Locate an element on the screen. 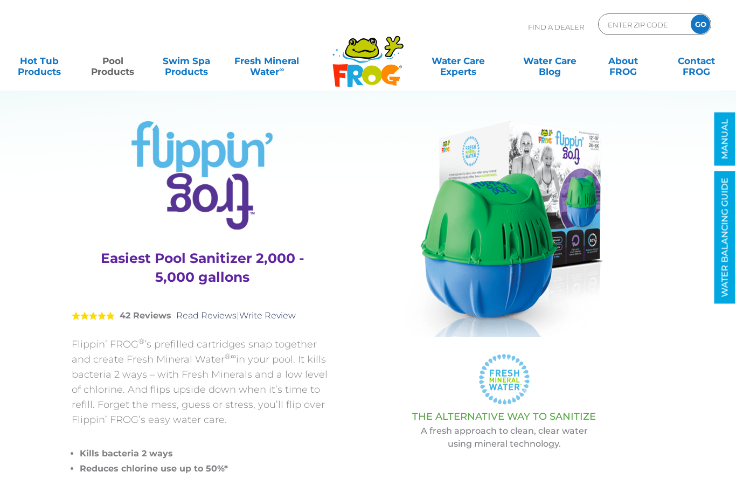 Image resolution: width=736 pixels, height=479 pixels. li: Reduces chlorine use up to 50%* is located at coordinates (206, 468).